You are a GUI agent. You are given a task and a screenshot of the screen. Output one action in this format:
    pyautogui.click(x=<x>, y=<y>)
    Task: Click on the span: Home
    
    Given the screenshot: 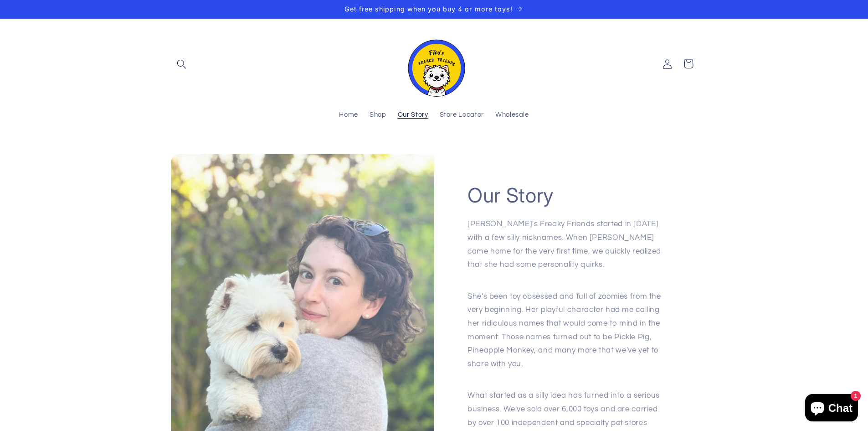 What is the action you would take?
    pyautogui.click(x=349, y=115)
    